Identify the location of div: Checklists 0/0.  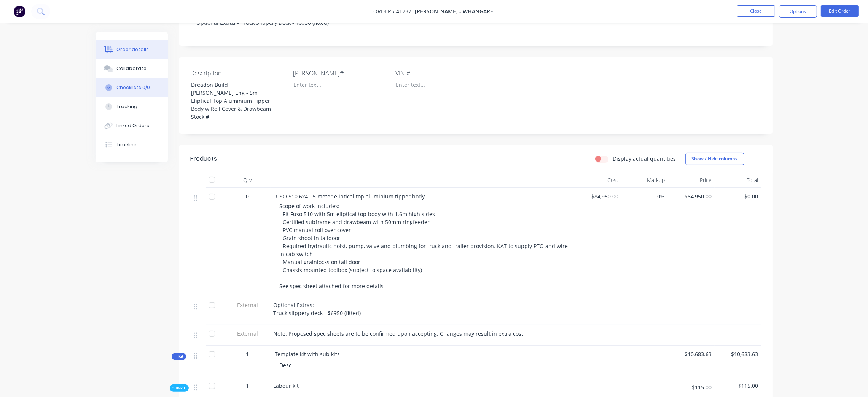
(133, 88).